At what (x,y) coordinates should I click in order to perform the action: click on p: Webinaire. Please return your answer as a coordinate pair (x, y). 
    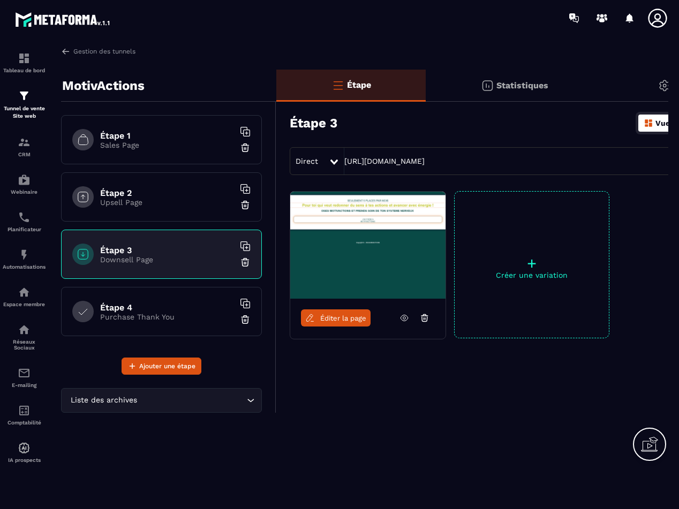
    Looking at the image, I should click on (24, 192).